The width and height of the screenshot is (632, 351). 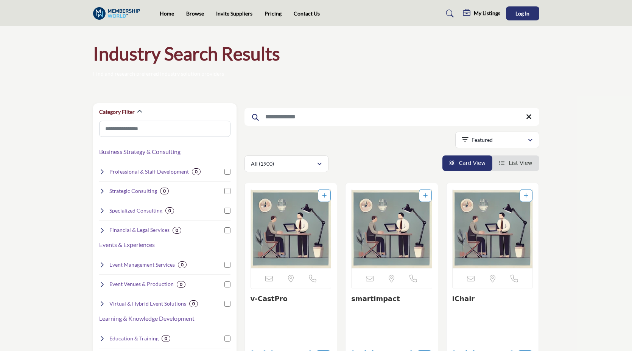 I want to click on a: View Card, so click(x=467, y=163).